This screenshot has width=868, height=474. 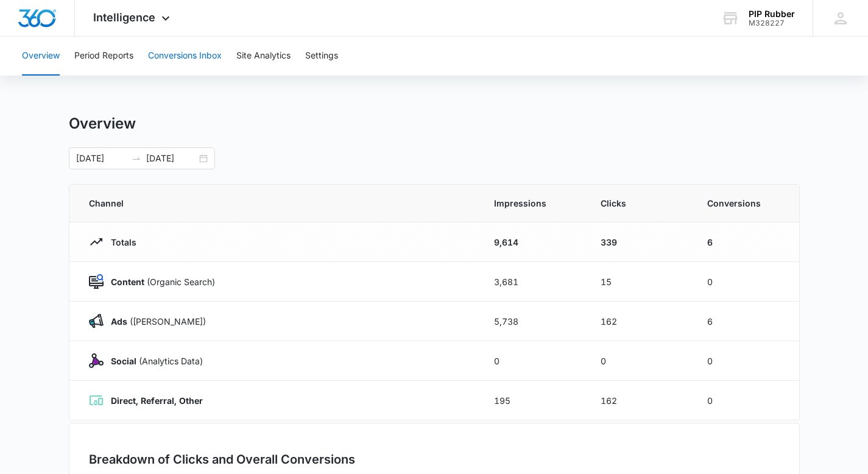 What do you see at coordinates (96, 322) in the screenshot?
I see `img: Ads` at bounding box center [96, 322].